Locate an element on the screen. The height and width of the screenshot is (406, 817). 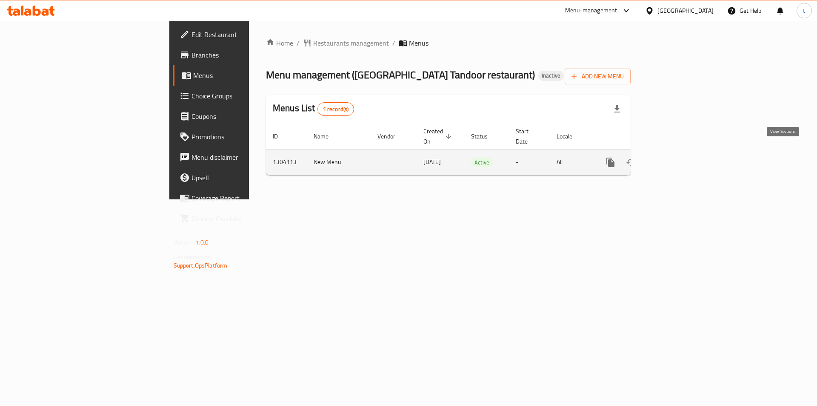
a: Branches is located at coordinates (239, 55).